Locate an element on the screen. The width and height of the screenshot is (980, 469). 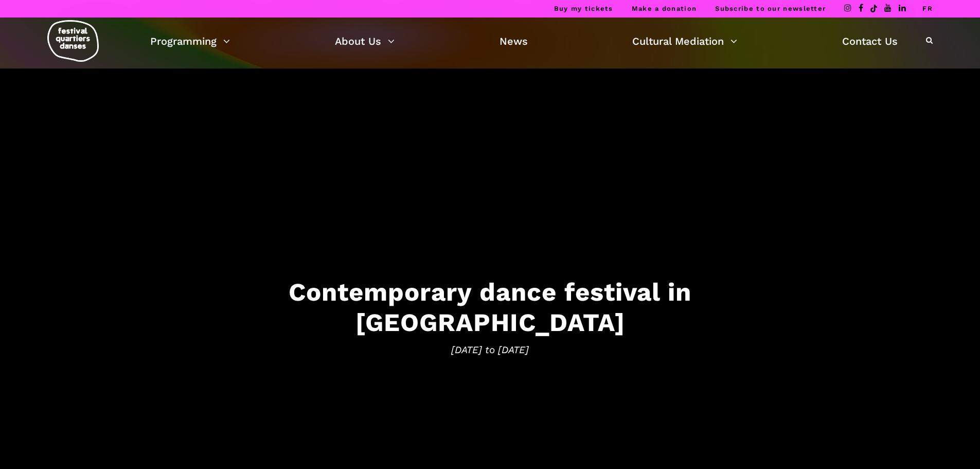
a: Programming is located at coordinates (190, 41).